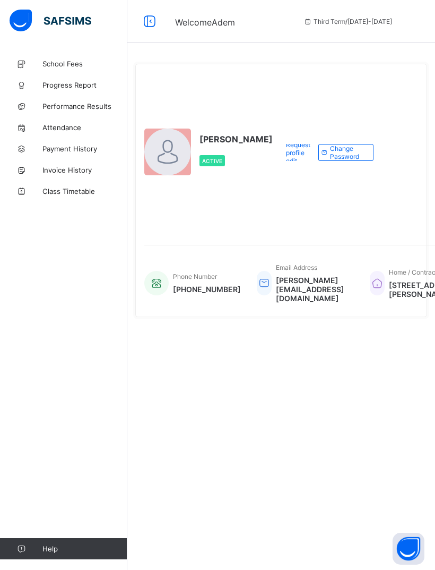 This screenshot has width=435, height=570. I want to click on span: Change Password, so click(348, 152).